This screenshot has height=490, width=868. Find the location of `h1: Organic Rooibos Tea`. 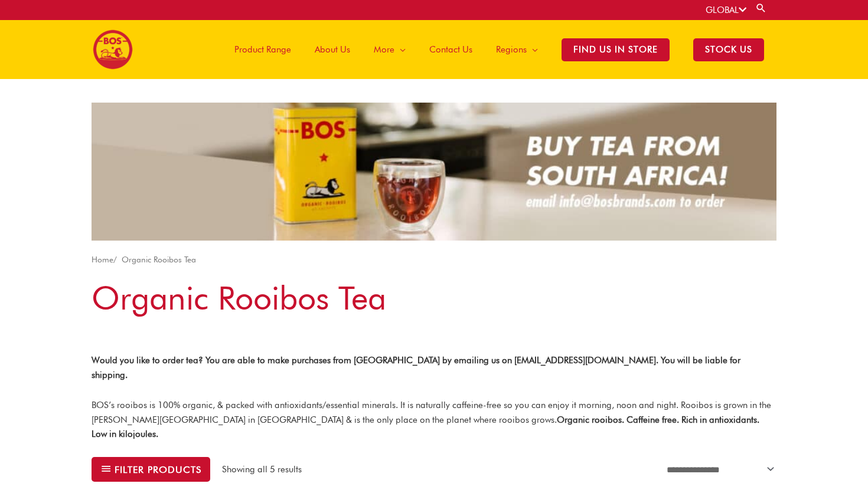

h1: Organic Rooibos Tea is located at coordinates (434, 298).